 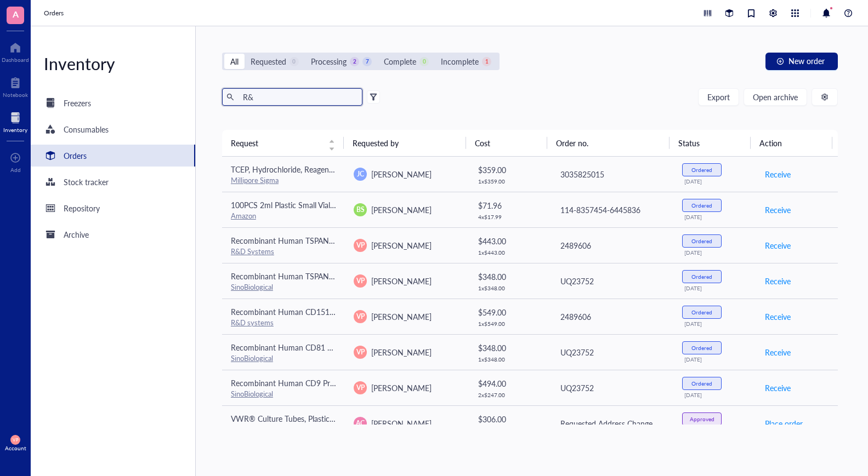 What do you see at coordinates (55, 13) in the screenshot?
I see `a: Orders` at bounding box center [55, 13].